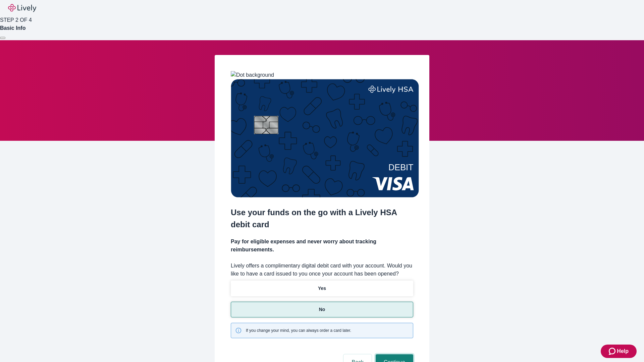 This screenshot has height=362, width=644. I want to click on svg: Zendesk support icon, so click(613, 351).